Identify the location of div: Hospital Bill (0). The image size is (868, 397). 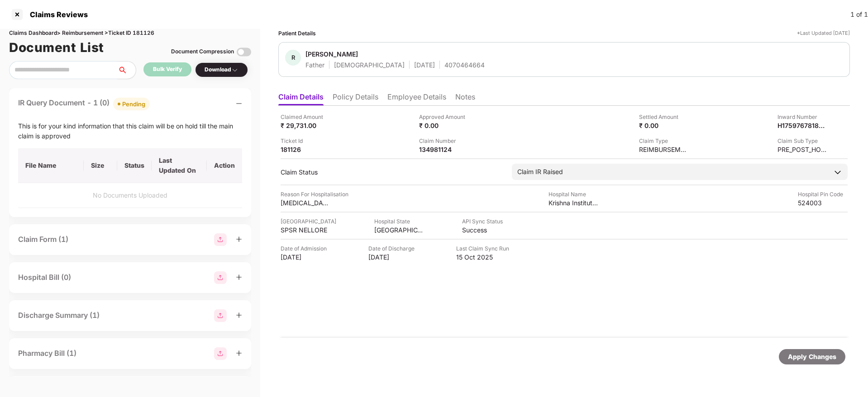
(44, 277).